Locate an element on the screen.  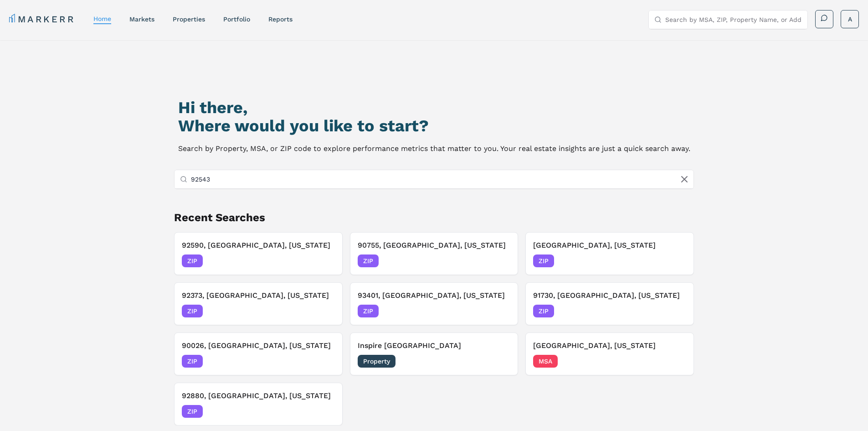
a: markets is located at coordinates (142, 19).